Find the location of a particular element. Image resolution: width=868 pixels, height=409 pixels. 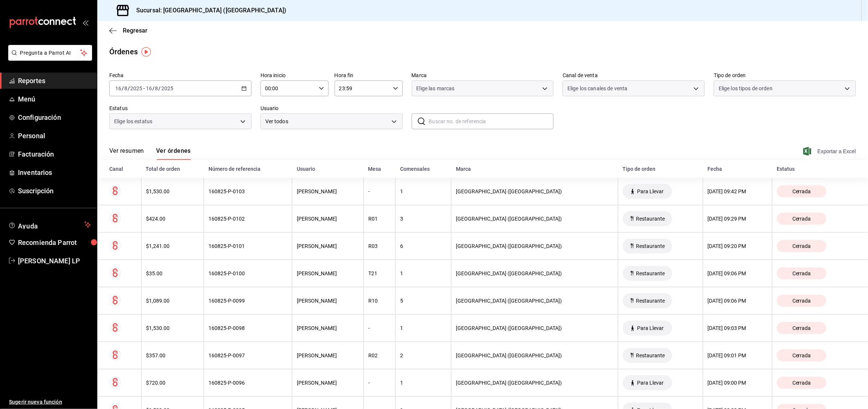

span: Configuración is located at coordinates (55, 117).